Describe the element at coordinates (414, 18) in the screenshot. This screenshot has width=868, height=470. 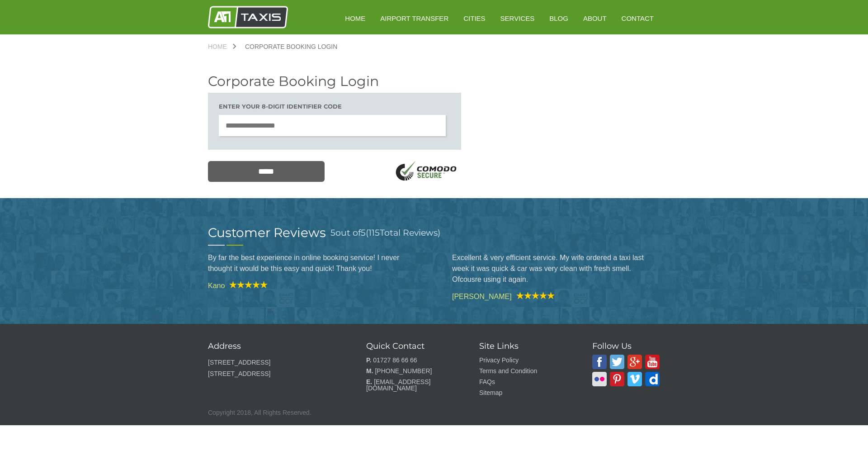
I see `a: Airport Transfer` at that location.